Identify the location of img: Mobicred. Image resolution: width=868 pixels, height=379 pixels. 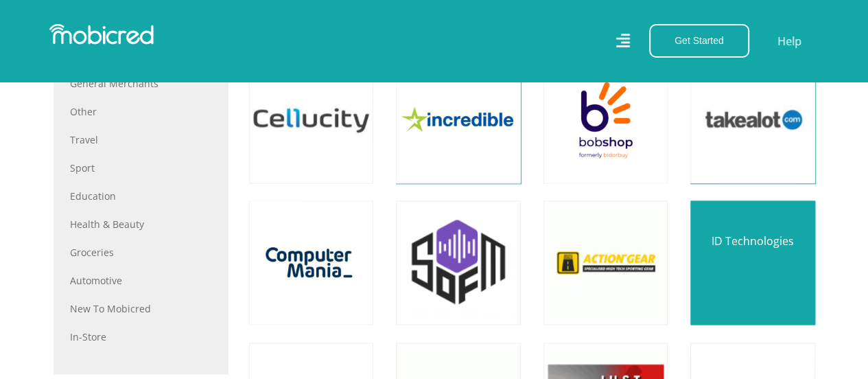
(102, 34).